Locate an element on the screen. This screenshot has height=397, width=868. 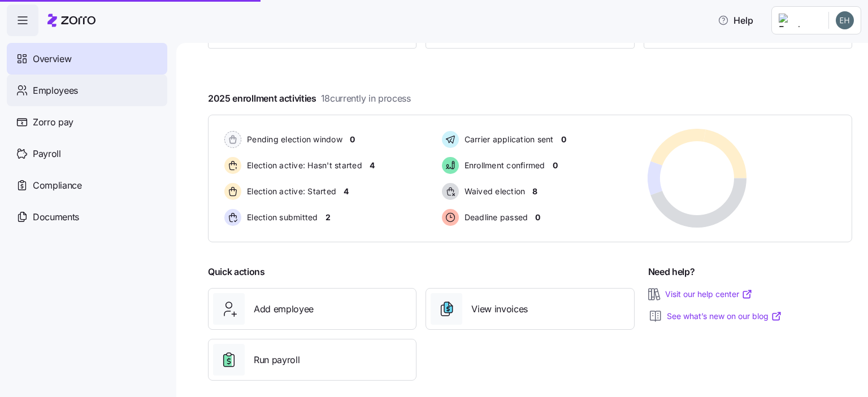
span: Add employee is located at coordinates (284, 309).